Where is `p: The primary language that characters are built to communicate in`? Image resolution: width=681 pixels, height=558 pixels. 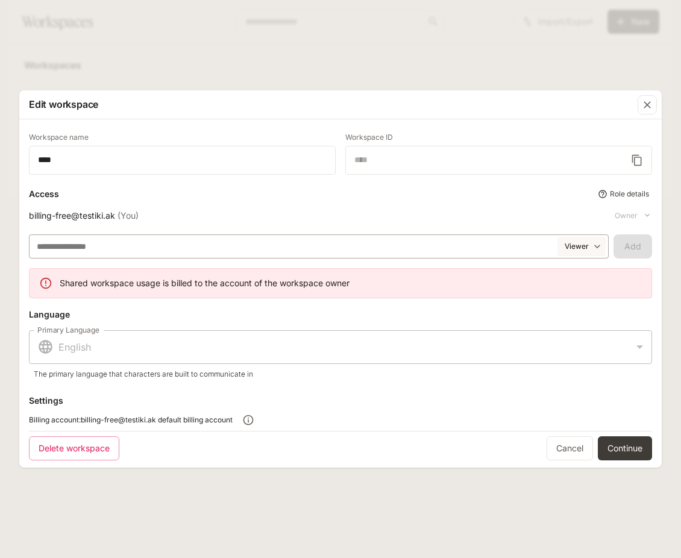
p: The primary language that characters are built to communicate in is located at coordinates (340, 374).